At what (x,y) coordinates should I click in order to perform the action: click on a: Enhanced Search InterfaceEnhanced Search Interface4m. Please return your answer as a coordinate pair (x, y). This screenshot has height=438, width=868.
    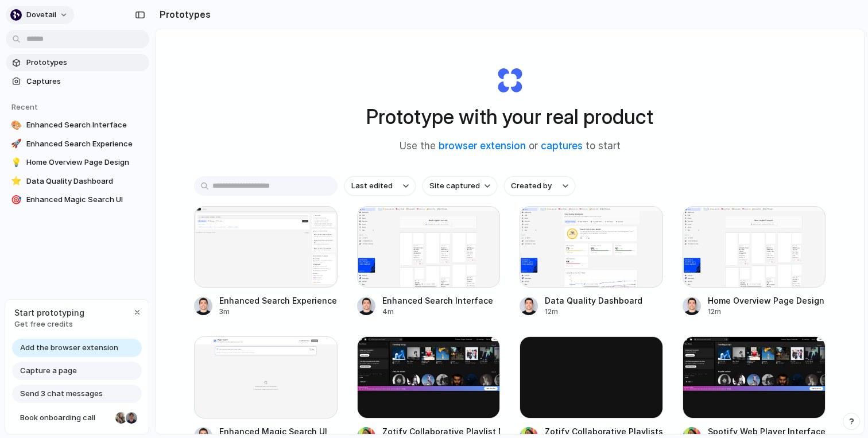
    Looking at the image, I should click on (429, 262).